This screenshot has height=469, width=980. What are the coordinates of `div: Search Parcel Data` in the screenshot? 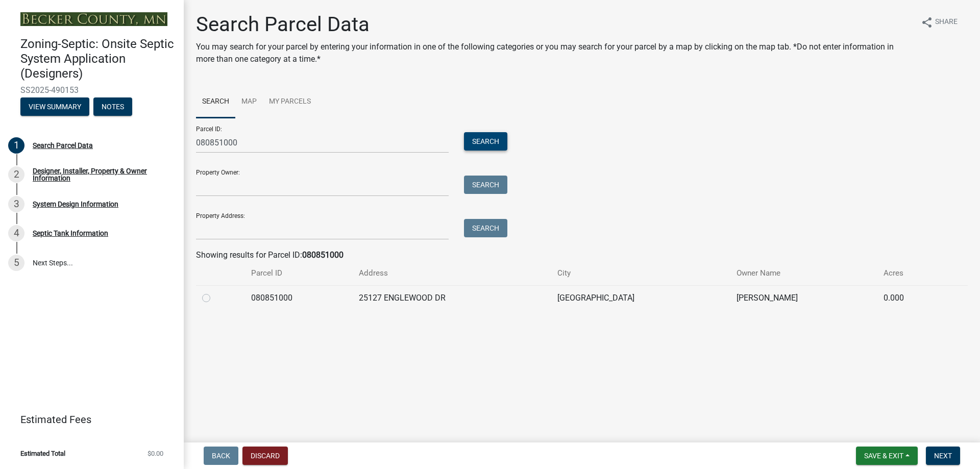 It's located at (63, 146).